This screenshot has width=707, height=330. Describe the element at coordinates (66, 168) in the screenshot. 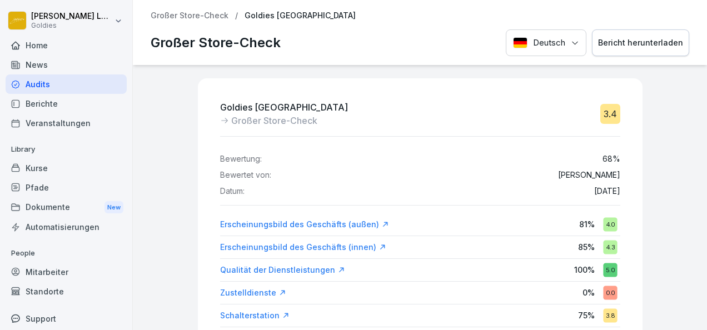

I see `div: Kurse` at that location.